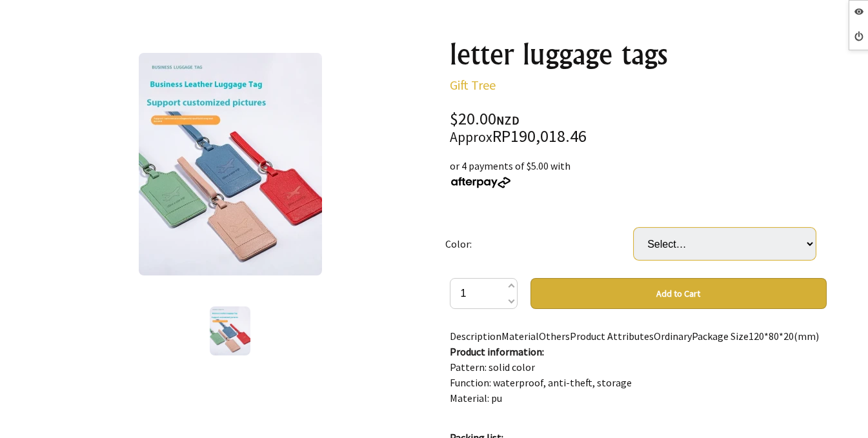 This screenshot has width=868, height=438. I want to click on div: $20.00 RP190,018.46, so click(638, 128).